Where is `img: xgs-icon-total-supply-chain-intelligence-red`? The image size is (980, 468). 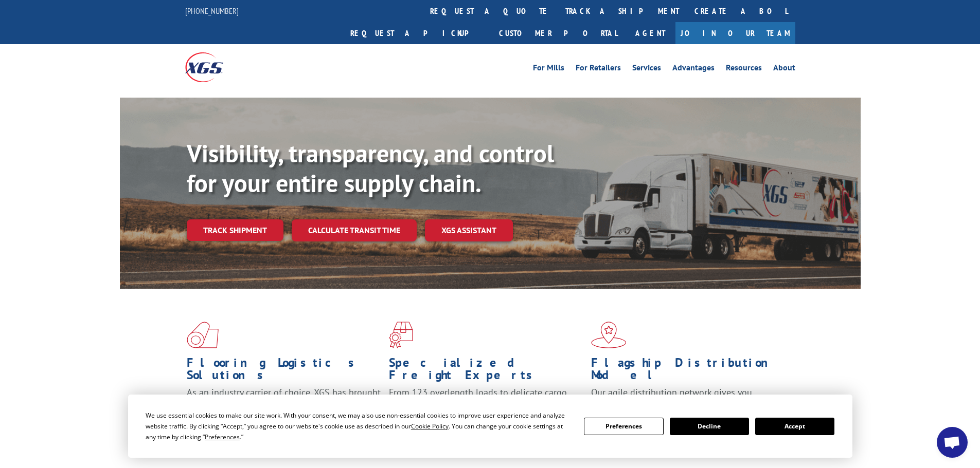
img: xgs-icon-total-supply-chain-intelligence-red is located at coordinates (203, 335).